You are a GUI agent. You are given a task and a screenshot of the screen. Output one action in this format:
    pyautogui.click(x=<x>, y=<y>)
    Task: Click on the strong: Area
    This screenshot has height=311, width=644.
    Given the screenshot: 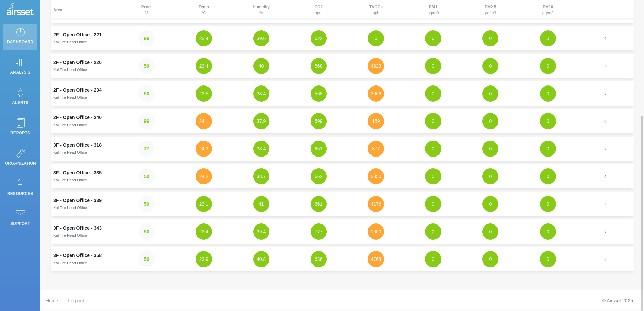 What is the action you would take?
    pyautogui.click(x=58, y=10)
    